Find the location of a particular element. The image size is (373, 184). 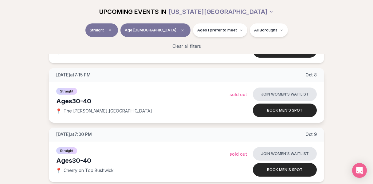

button: StraightClear event type filter is located at coordinates (102, 30).